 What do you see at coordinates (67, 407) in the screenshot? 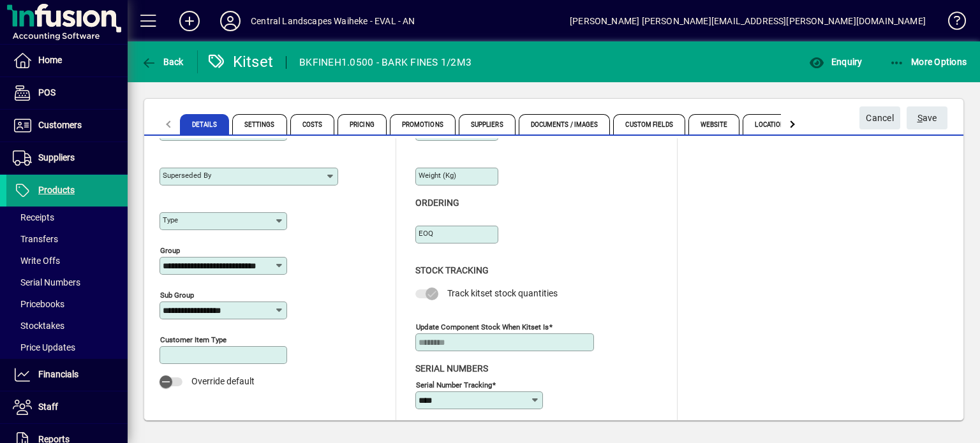
I see `a: Staff` at bounding box center [67, 407].